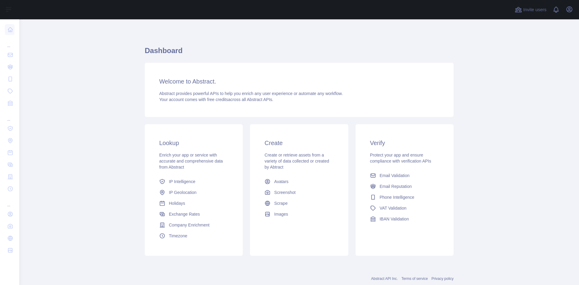  Describe the element at coordinates (251, 93) in the screenshot. I see `span: Abstract provides powerful APIs to help you enrich any user experience or automate any workflow.` at that location.